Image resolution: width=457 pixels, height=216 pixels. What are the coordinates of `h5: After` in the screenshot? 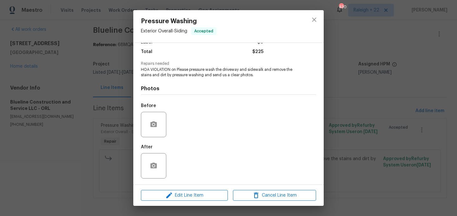 It's located at (147, 147).